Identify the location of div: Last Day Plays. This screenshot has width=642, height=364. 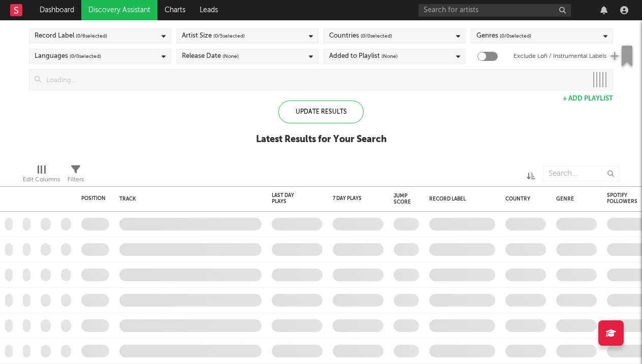
(290, 199).